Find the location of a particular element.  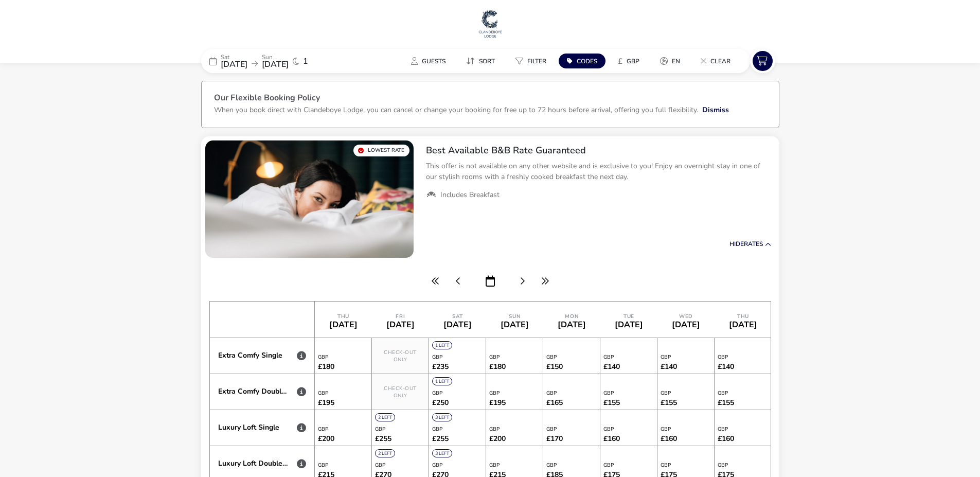

span: 1 is located at coordinates (306, 61).